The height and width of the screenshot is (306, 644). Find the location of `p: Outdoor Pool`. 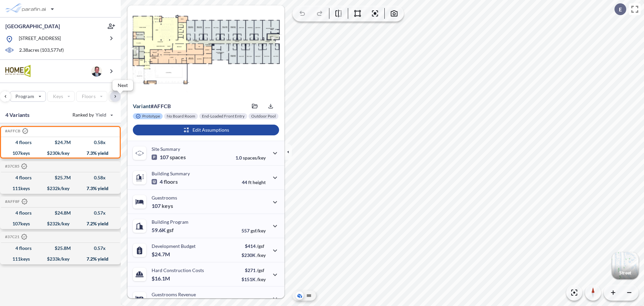

p: Outdoor Pool is located at coordinates (263, 116).